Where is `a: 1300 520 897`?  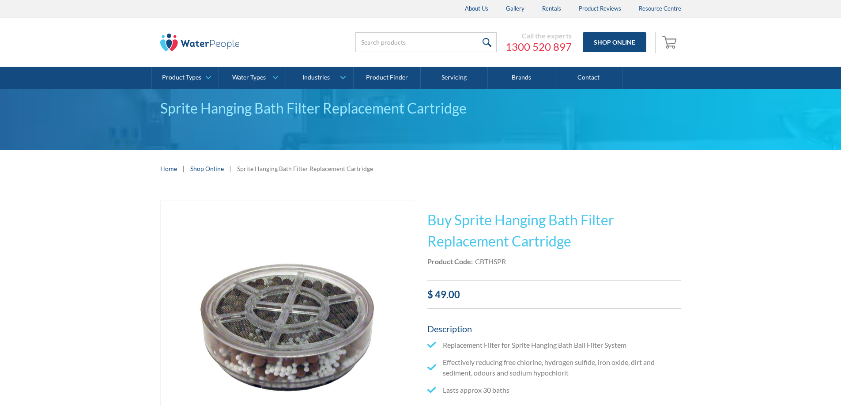 a: 1300 520 897 is located at coordinates (538, 47).